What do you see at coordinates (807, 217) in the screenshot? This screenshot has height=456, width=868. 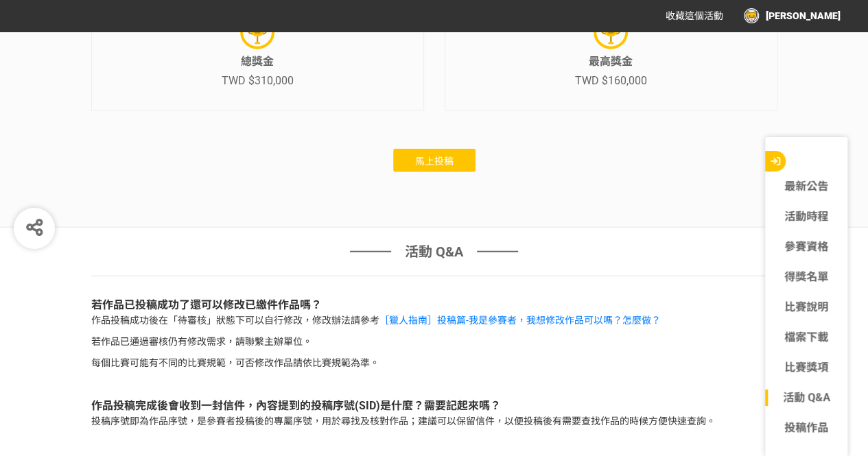 I see `a: 活動時程` at bounding box center [807, 217].